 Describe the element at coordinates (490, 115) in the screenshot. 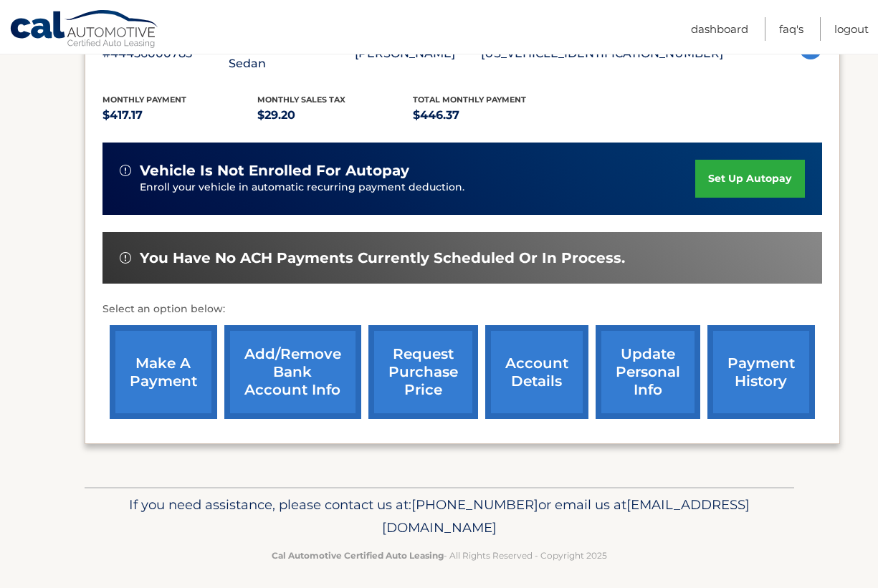

I see `p: $446.37` at that location.